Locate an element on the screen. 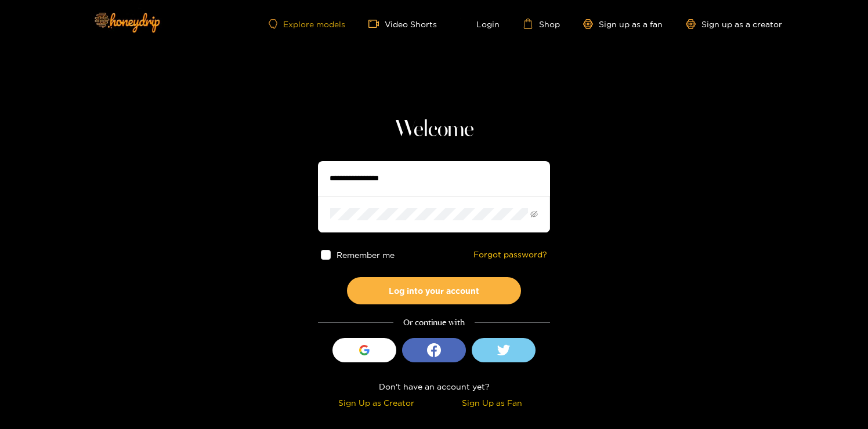 The height and width of the screenshot is (429, 868). a: Shop is located at coordinates (541, 23).